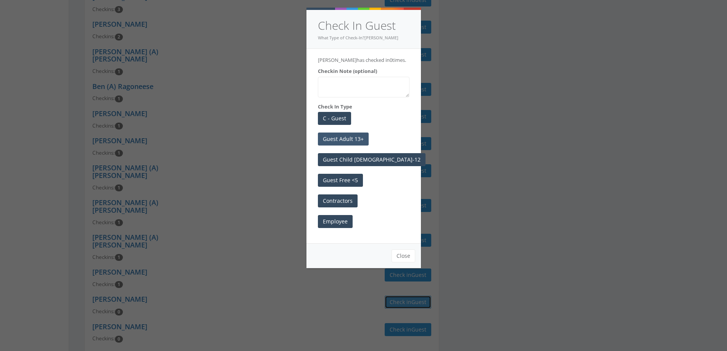 The image size is (727, 351). I want to click on label: Check In Type, so click(335, 107).